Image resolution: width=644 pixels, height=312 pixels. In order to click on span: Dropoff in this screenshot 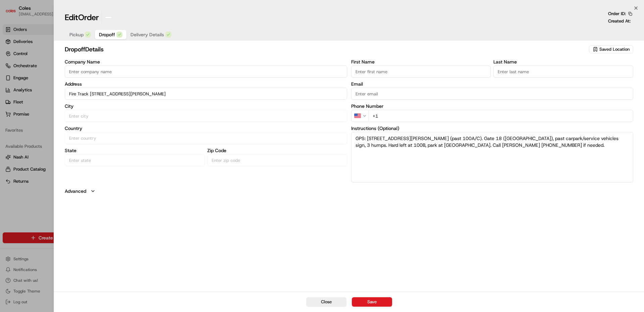, I will do `click(107, 35)`.